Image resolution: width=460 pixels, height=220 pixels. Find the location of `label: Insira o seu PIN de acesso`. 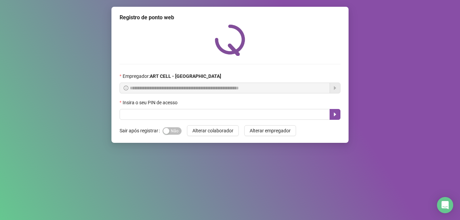

label: Insira o seu PIN de acesso is located at coordinates (151, 103).